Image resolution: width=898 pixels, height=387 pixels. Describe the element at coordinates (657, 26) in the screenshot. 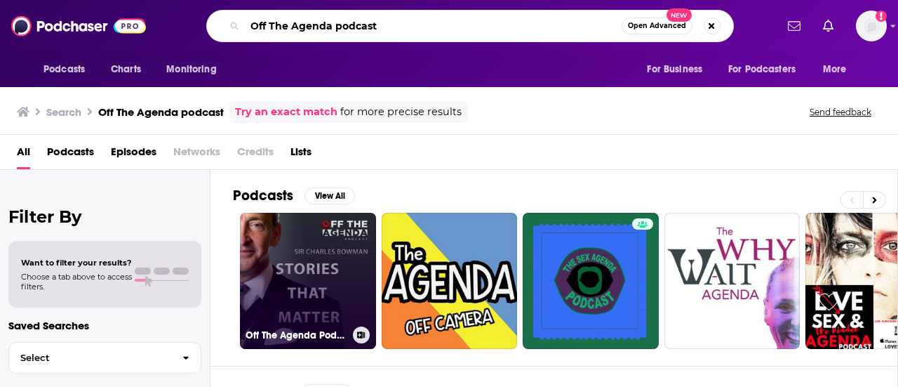

I see `span: Open Advanced` at that location.